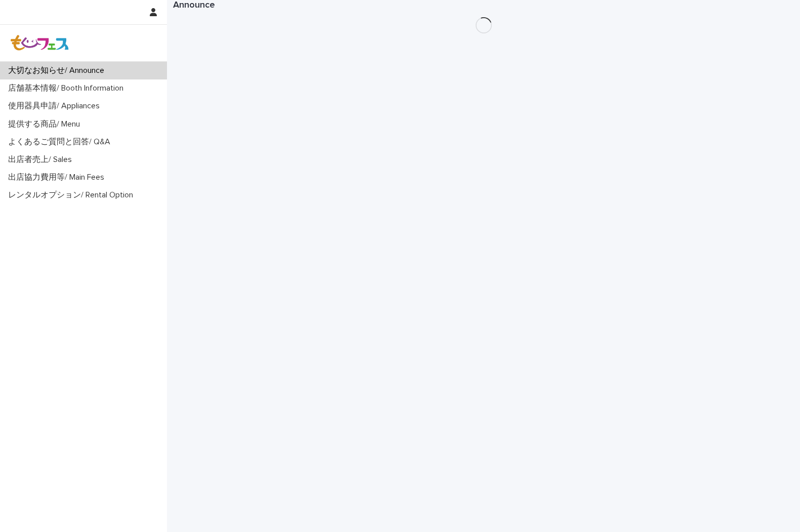  What do you see at coordinates (61, 142) in the screenshot?
I see `p: よくあるご質問と回答/ Q&A` at bounding box center [61, 142].